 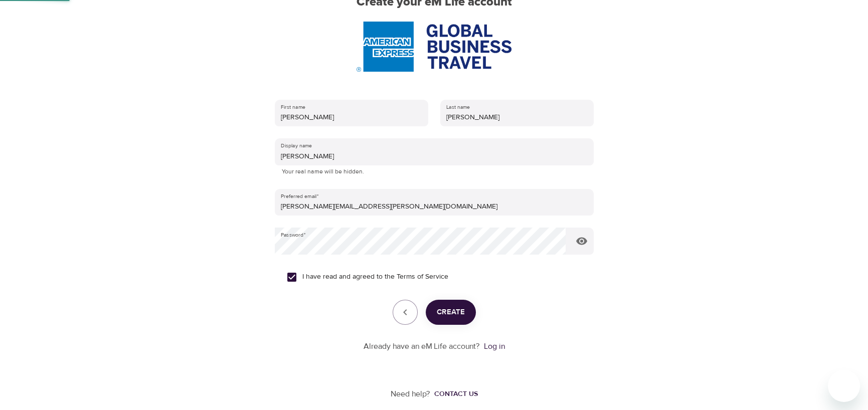 I want to click on button: Create, so click(x=450, y=312).